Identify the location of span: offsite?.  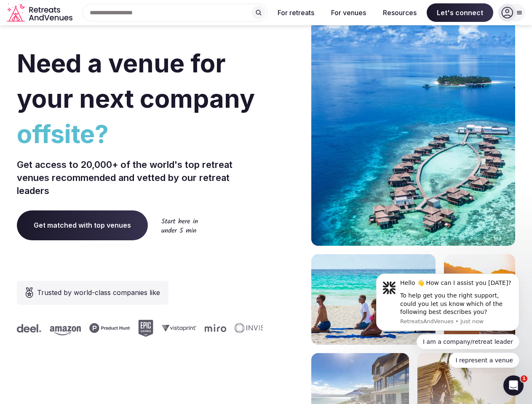
(140, 133).